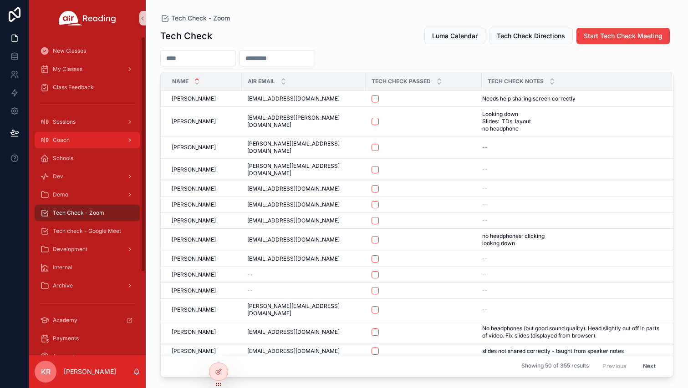 The width and height of the screenshot is (688, 388). What do you see at coordinates (87, 249) in the screenshot?
I see `a: Development` at bounding box center [87, 249].